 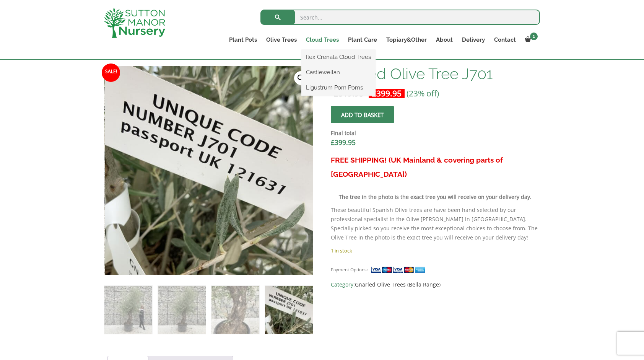 I want to click on a: Cloud Trees, so click(x=322, y=40).